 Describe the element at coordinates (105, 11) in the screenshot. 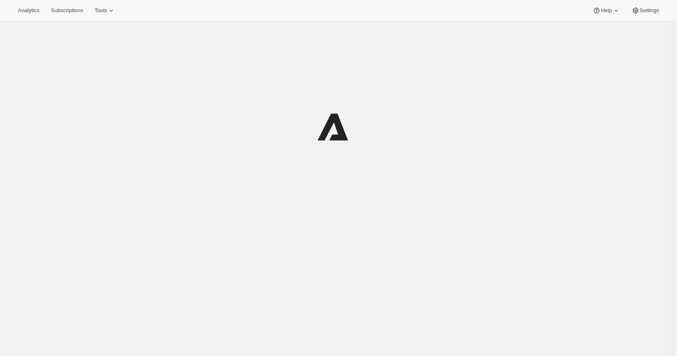

I see `button: Tools` at that location.